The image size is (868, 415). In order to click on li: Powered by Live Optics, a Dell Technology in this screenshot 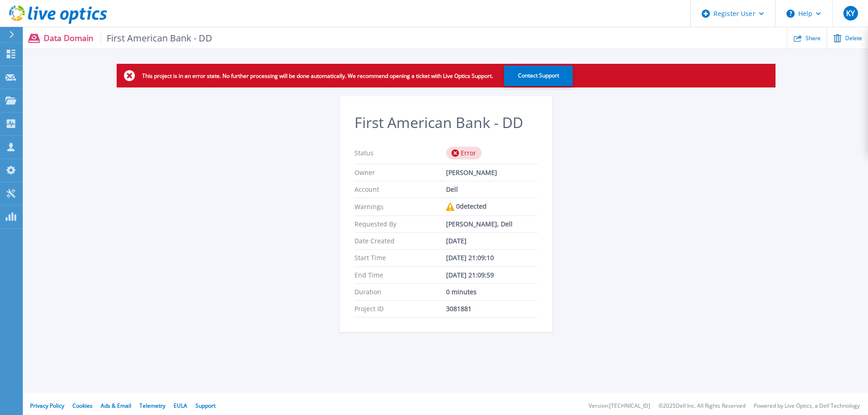, I will do `click(806, 406)`.